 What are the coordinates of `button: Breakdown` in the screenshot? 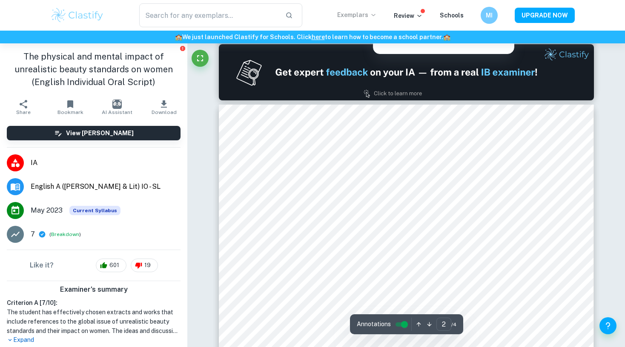 It's located at (65, 235).